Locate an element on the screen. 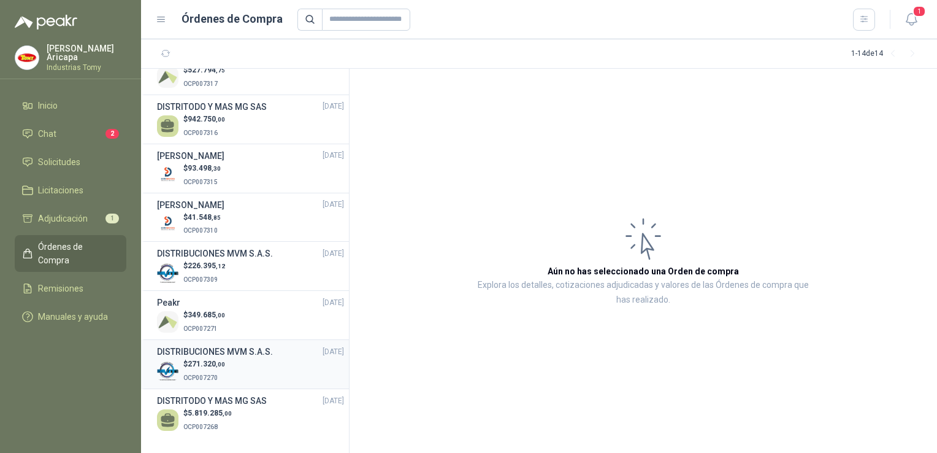 The height and width of the screenshot is (453, 937). span: OCP007316 is located at coordinates (201, 132).